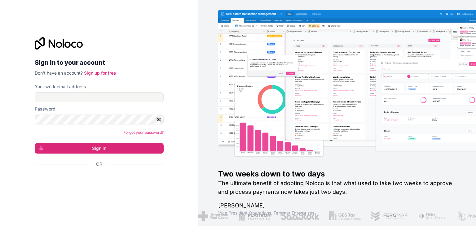  Describe the element at coordinates (59, 73) in the screenshot. I see `span: Don't have an account?` at that location.